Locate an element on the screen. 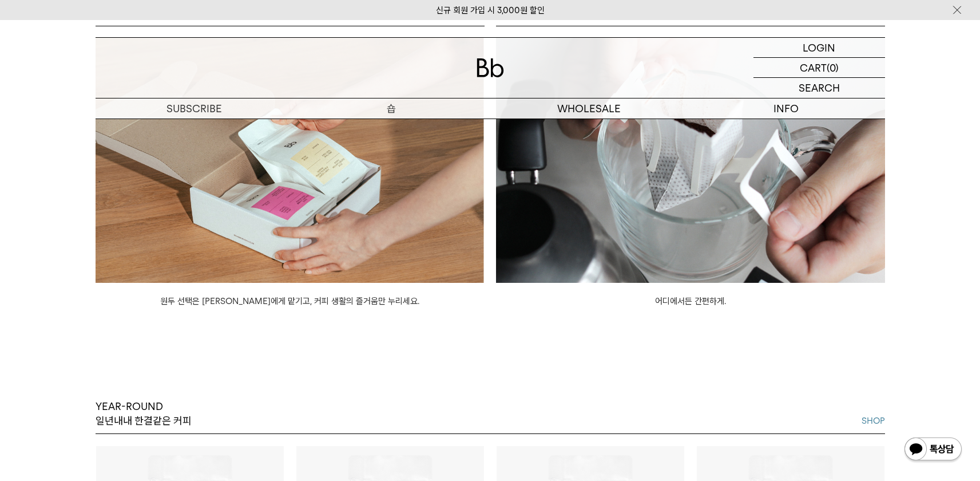 The width and height of the screenshot is (980, 481). a: SUBSCRIBE is located at coordinates (194, 108).